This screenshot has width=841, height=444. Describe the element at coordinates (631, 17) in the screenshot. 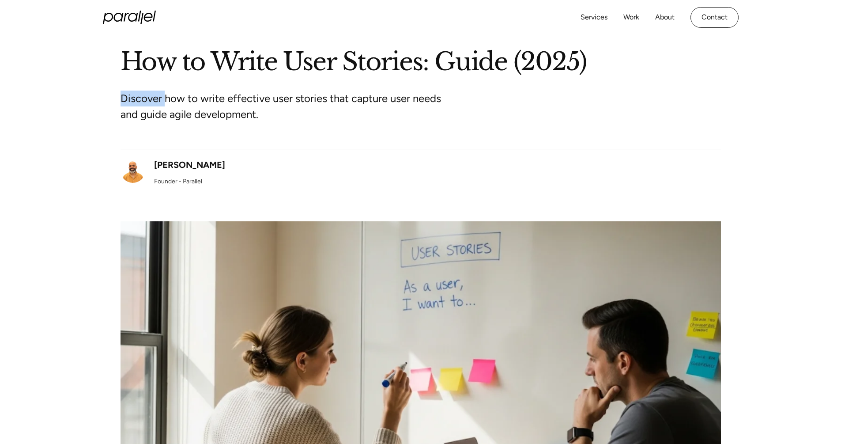

I see `a: Work` at that location.